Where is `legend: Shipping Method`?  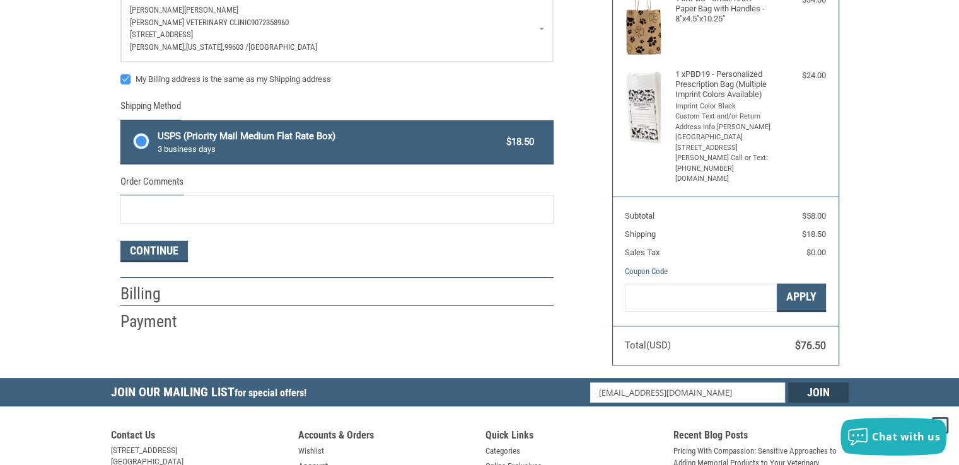
legend: Shipping Method is located at coordinates (151, 109).